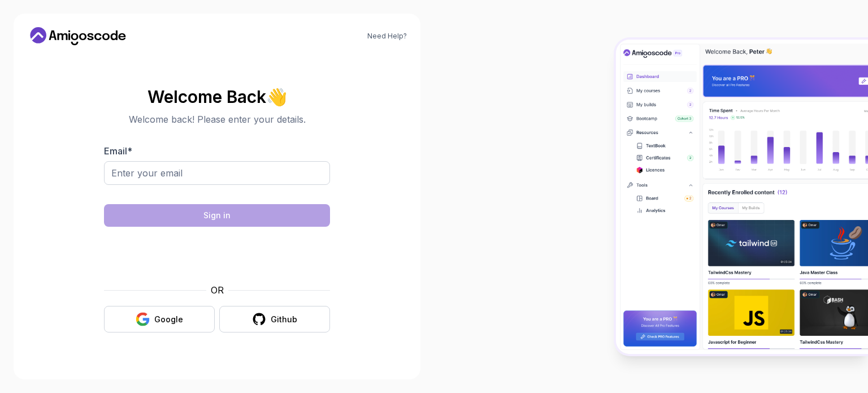 The width and height of the screenshot is (868, 393). What do you see at coordinates (160, 319) in the screenshot?
I see `button: Google` at bounding box center [160, 319].